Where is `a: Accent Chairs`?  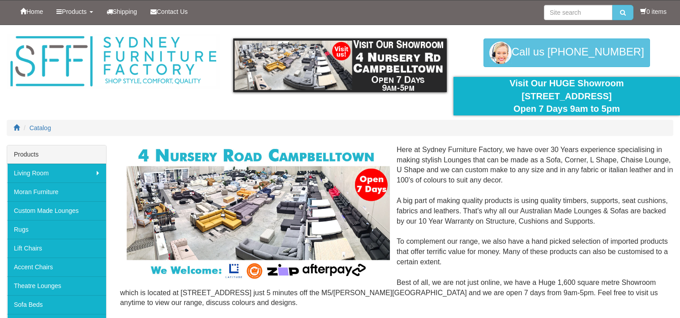
a: Accent Chairs is located at coordinates (56, 267).